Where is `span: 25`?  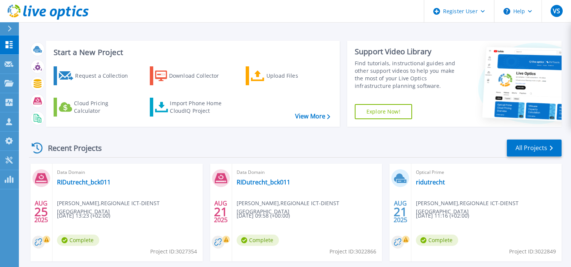 span: 25 is located at coordinates (41, 212).